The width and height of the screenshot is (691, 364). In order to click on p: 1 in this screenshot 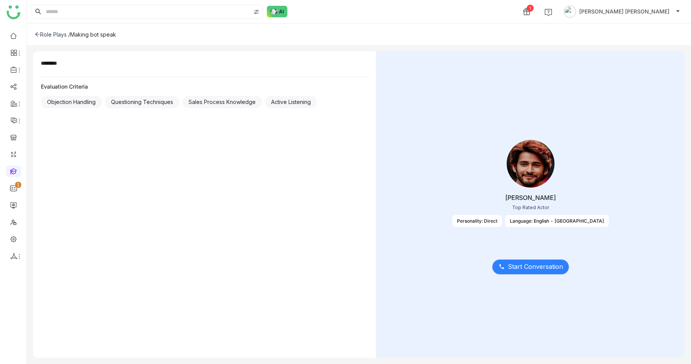, I will do `click(18, 185)`.